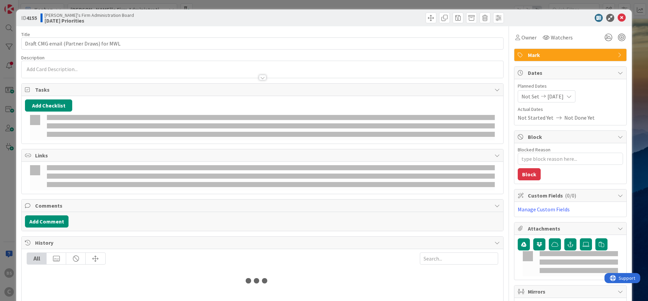  Describe the element at coordinates (579, 118) in the screenshot. I see `span: Not Done Yet` at that location.